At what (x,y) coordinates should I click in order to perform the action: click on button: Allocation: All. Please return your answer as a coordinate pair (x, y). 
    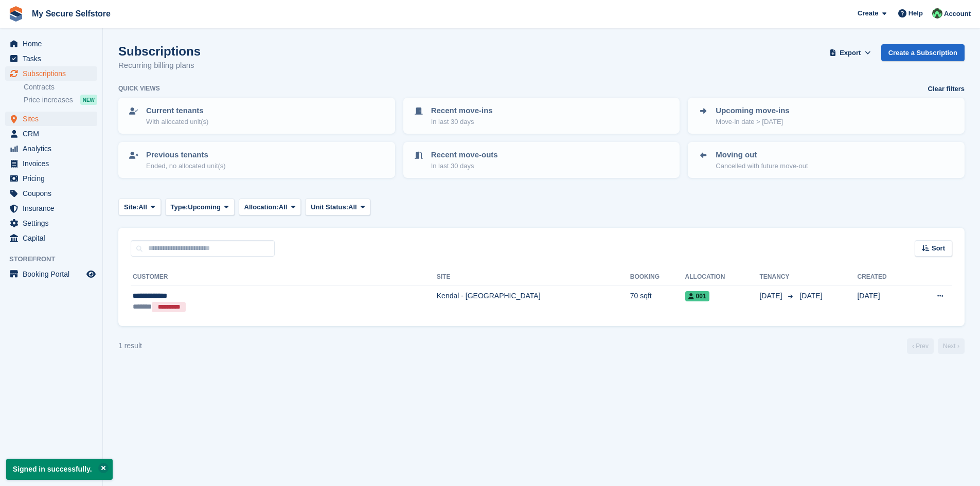
    Looking at the image, I should click on (270, 207).